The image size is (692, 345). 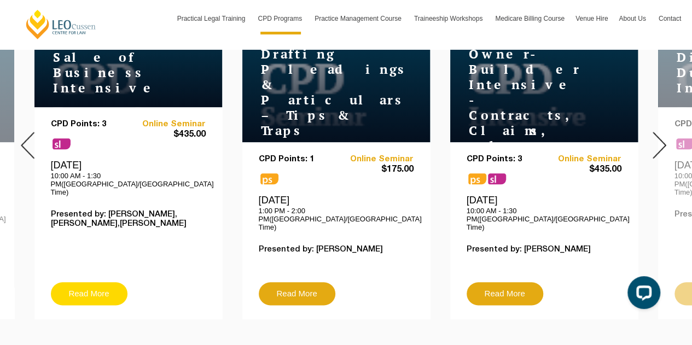 What do you see at coordinates (591, 19) in the screenshot?
I see `a: Venue Hire` at bounding box center [591, 19].